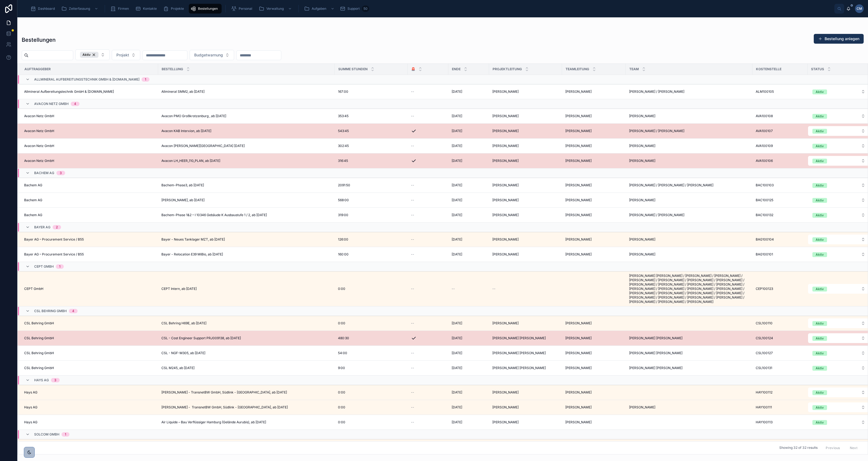 This screenshot has width=868, height=461. What do you see at coordinates (765, 185) in the screenshot?
I see `span: BAC100103` at bounding box center [765, 185].